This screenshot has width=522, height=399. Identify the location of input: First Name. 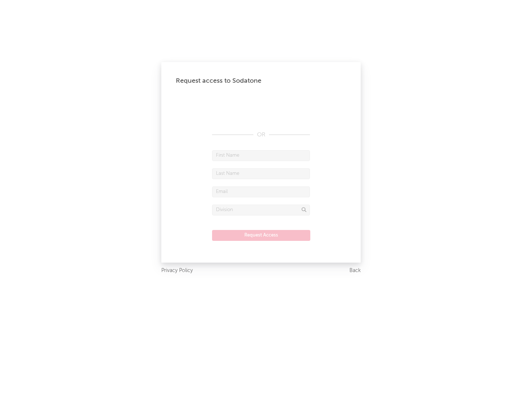
(261, 156).